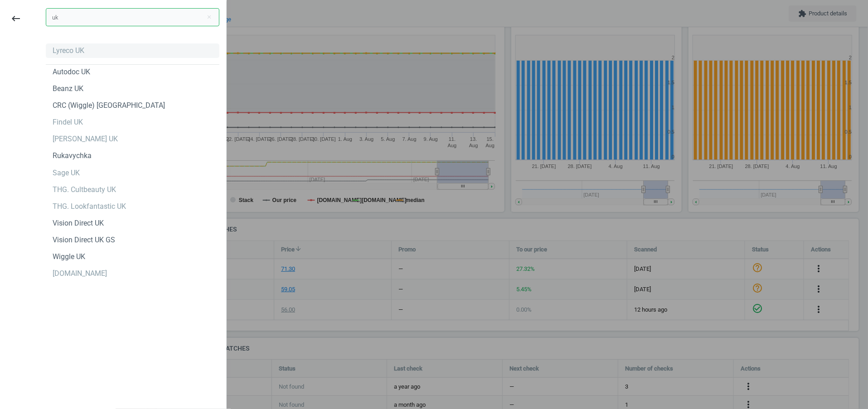 The height and width of the screenshot is (409, 868). Describe the element at coordinates (89, 207) in the screenshot. I see `div: THG. Lookfantastic UK` at that location.